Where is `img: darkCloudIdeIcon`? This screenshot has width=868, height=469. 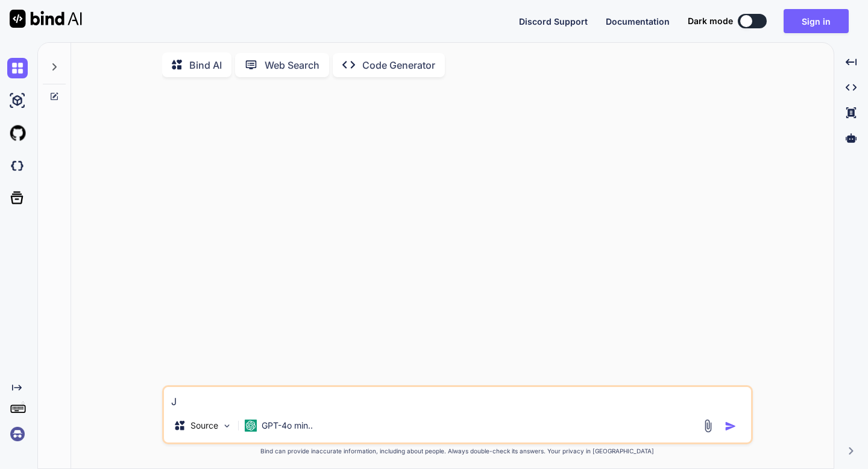
img: darkCloudIdeIcon is located at coordinates (18, 165).